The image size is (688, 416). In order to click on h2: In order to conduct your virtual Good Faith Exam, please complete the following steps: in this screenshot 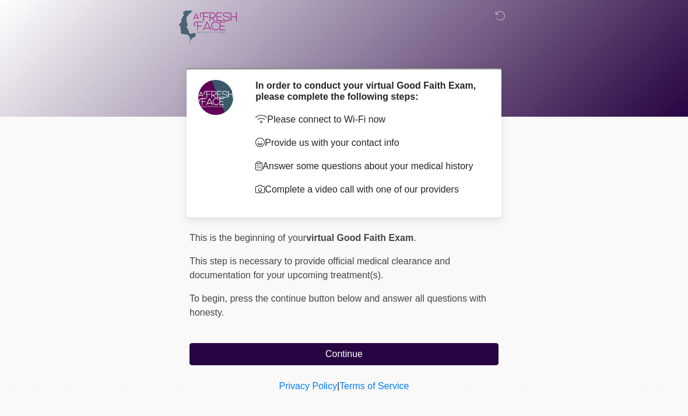, I will do `click(368, 91)`.